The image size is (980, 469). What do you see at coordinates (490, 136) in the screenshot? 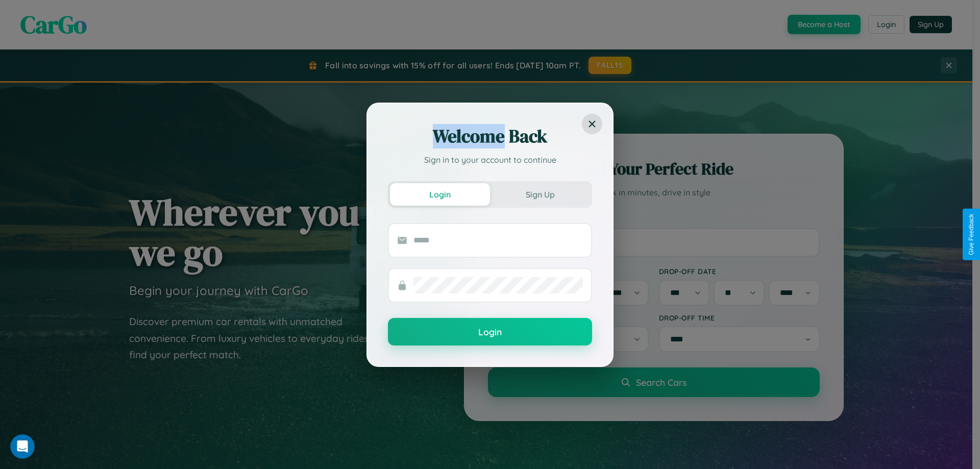
I see `h2: Welcome Back` at bounding box center [490, 136].